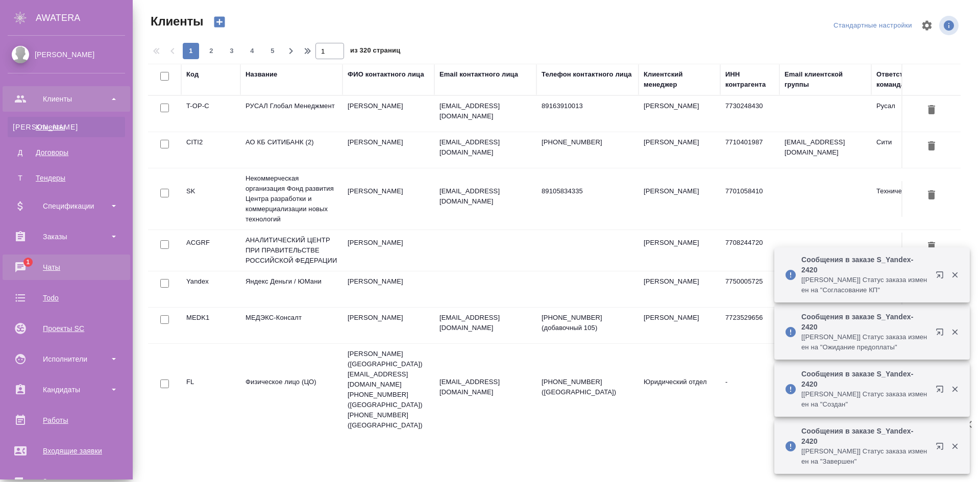 This screenshot has height=482, width=980. I want to click on div: split button, so click(872, 26).